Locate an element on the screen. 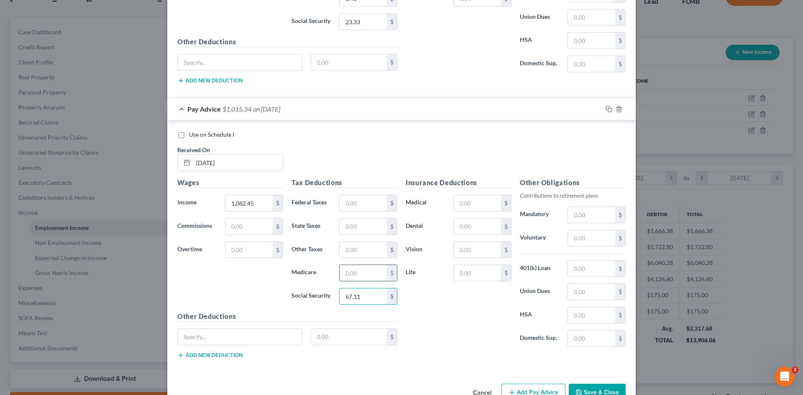 Image resolution: width=803 pixels, height=395 pixels. label: Dental is located at coordinates (425, 227).